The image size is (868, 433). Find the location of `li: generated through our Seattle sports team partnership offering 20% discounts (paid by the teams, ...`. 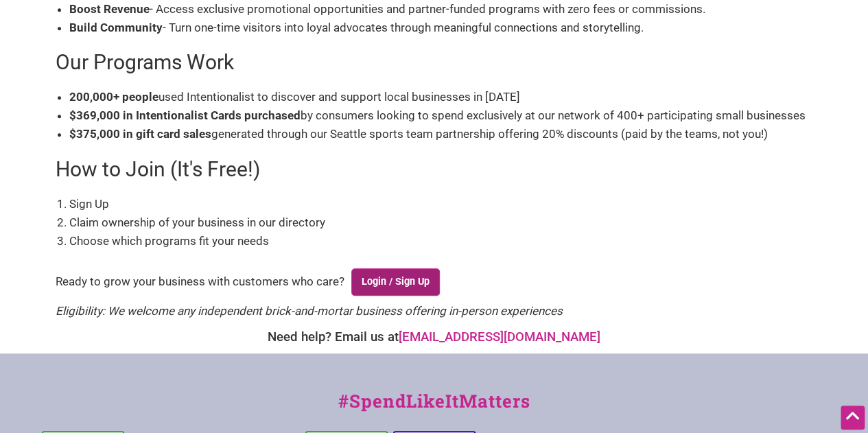

li: generated through our Seattle sports team partnership offering 20% discounts (paid by the teams, ... is located at coordinates (441, 134).